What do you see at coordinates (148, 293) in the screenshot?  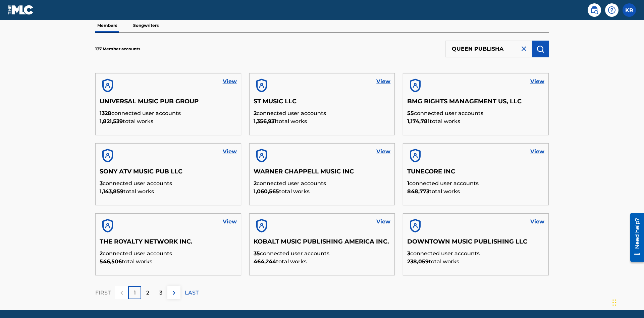 I see `p: 2` at bounding box center [148, 293].